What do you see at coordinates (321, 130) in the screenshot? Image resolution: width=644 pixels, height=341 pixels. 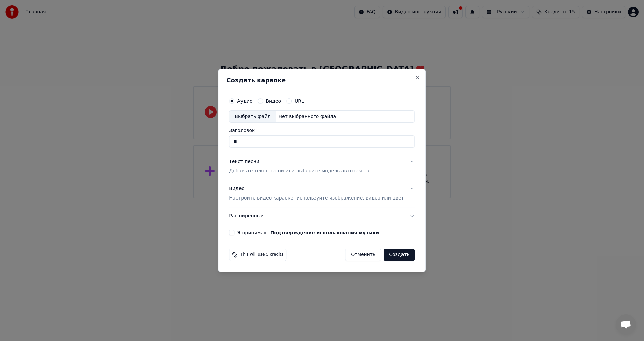 I see `label: Заголовок` at bounding box center [321, 130].